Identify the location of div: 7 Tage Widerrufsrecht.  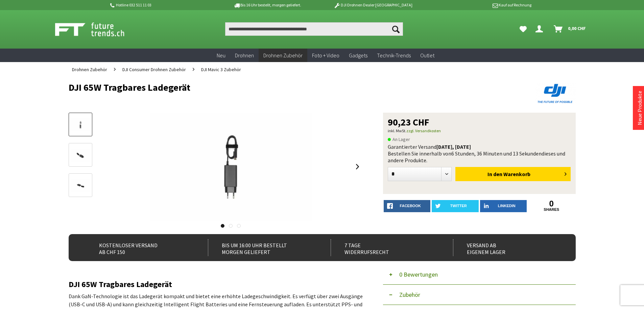
(384, 248).